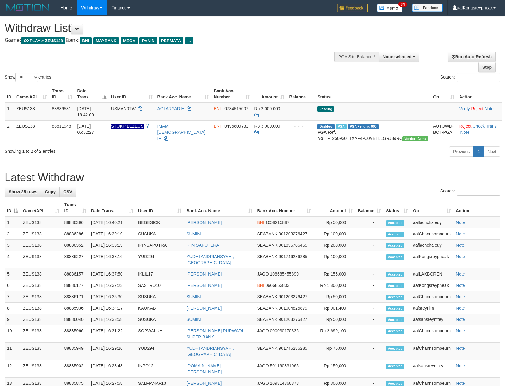 This screenshot has height=386, width=505. I want to click on th: Bank Acc. Number: activate to sort column ascending, so click(284, 208).